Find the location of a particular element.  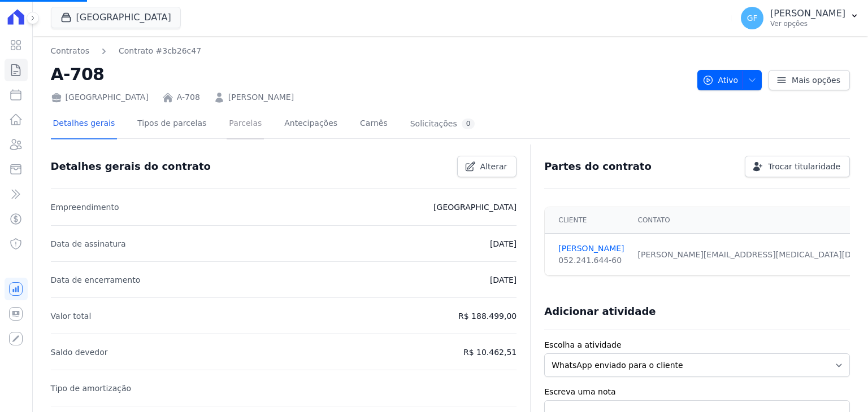

span: Mais opções is located at coordinates (816, 80).